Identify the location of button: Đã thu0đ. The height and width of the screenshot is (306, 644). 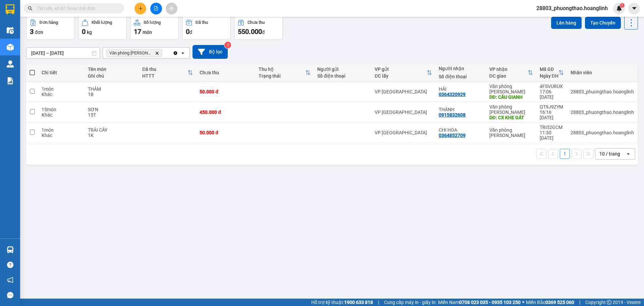
(206, 28).